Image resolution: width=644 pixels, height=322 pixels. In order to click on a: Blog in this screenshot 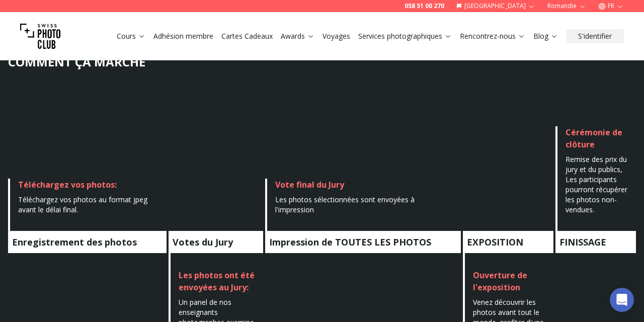, I will do `click(545, 36)`.